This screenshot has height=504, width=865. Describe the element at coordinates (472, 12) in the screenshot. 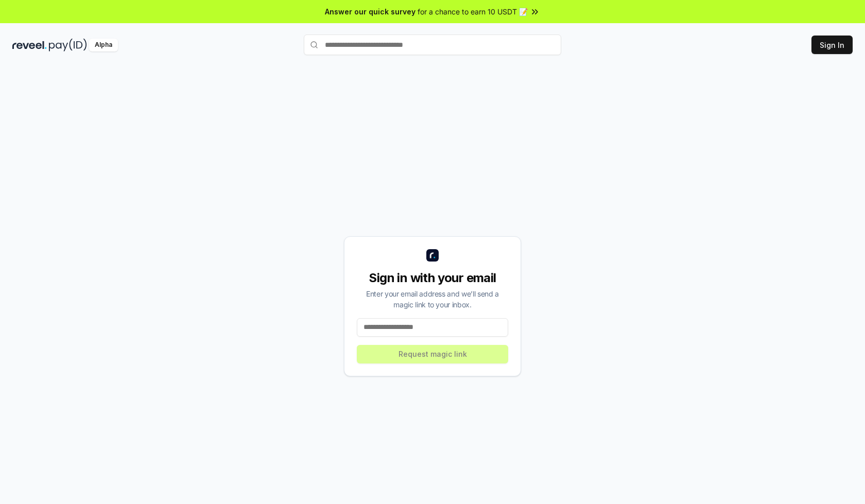

I see `span: for a chance to earn 10 USDT 📝` at that location.